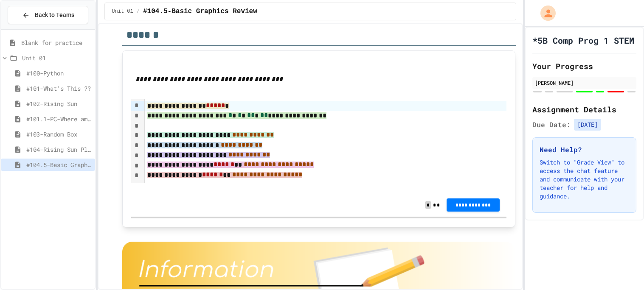  Describe the element at coordinates (552, 125) in the screenshot. I see `span: Due Date:` at that location.